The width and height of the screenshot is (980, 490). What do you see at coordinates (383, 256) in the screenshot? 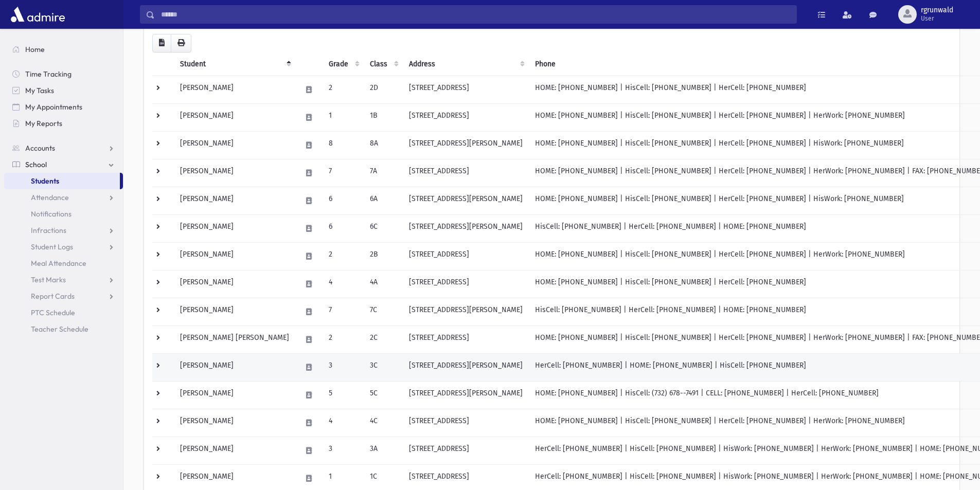
I see `td: 2B` at bounding box center [383, 256].